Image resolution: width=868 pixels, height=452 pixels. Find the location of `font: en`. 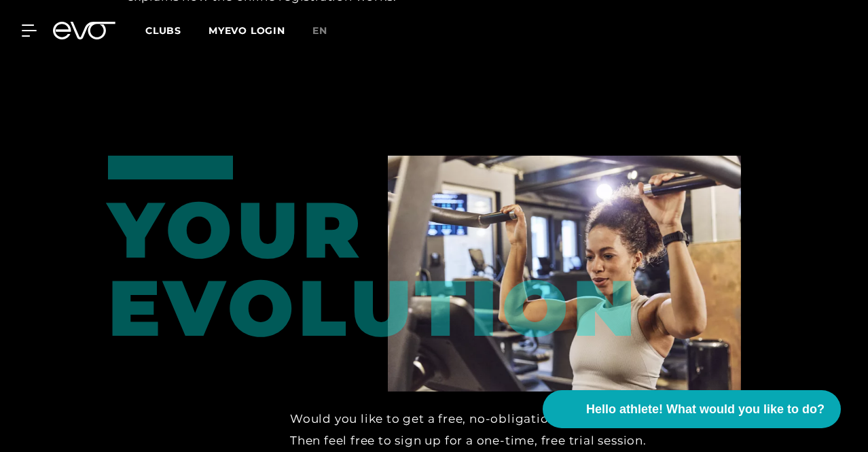

font: en is located at coordinates (320, 30).